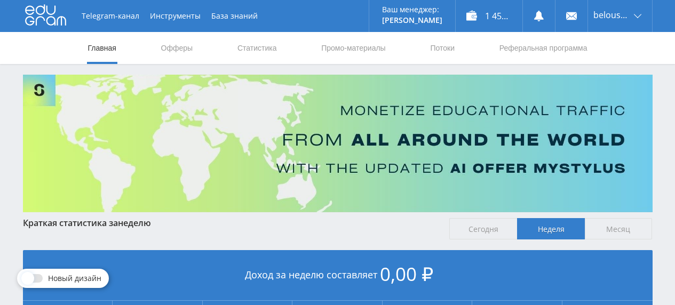 Image resolution: width=675 pixels, height=305 pixels. I want to click on img: Banner, so click(338, 143).